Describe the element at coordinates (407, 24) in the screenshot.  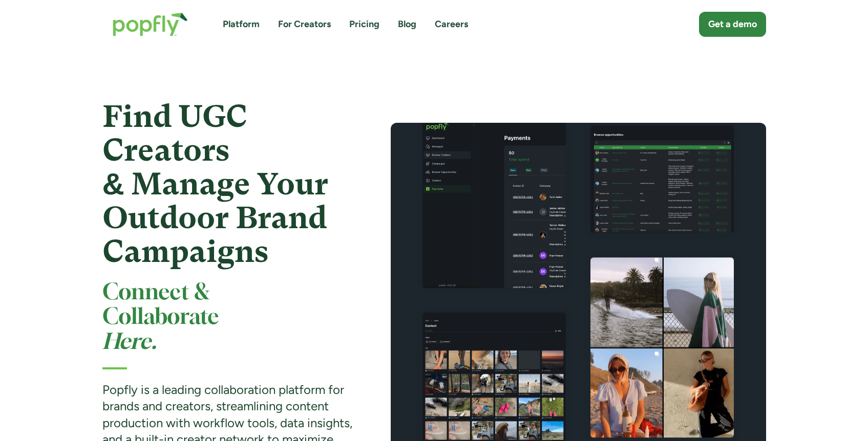
I see `a: Blog` at that location.